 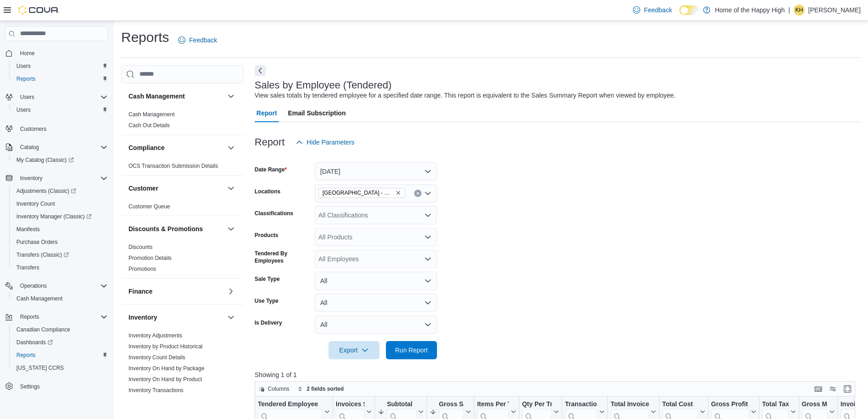 I want to click on span: Inventory Count, so click(x=36, y=204).